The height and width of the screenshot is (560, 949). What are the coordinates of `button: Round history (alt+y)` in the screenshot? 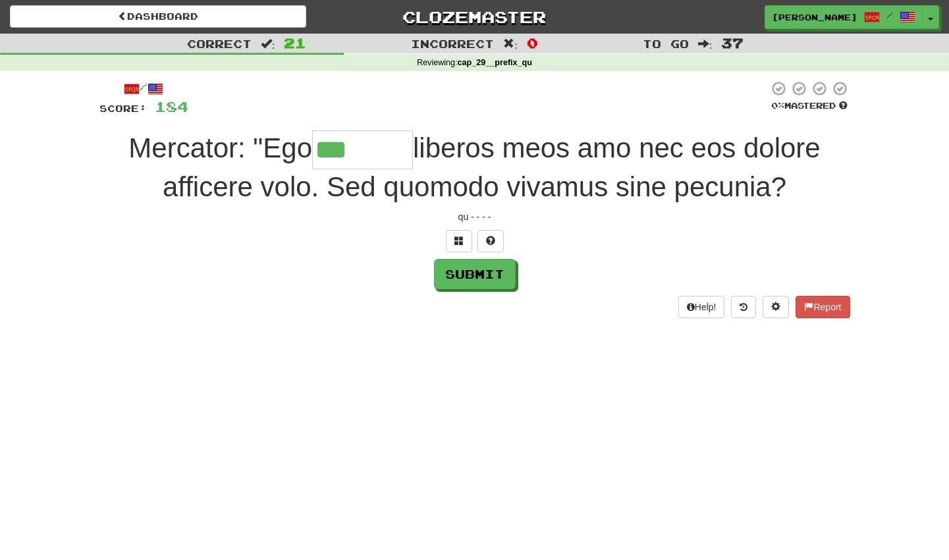 It's located at (744, 307).